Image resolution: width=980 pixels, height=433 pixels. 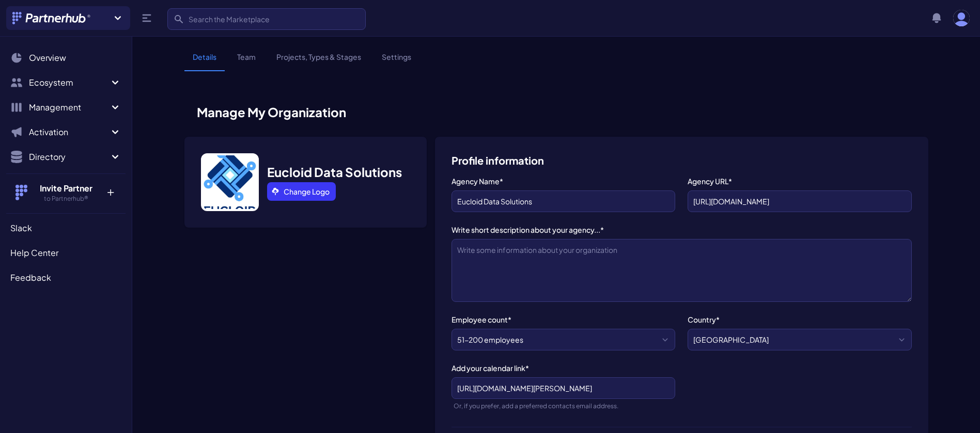 I want to click on a: Projects, Types & Stages, so click(x=318, y=62).